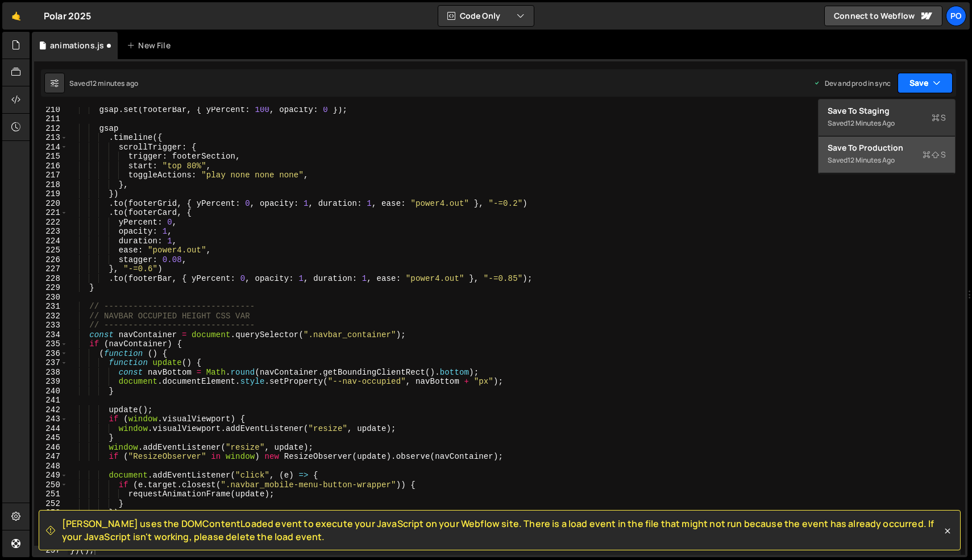  What do you see at coordinates (50, 297) in the screenshot?
I see `div: 230` at bounding box center [50, 297].